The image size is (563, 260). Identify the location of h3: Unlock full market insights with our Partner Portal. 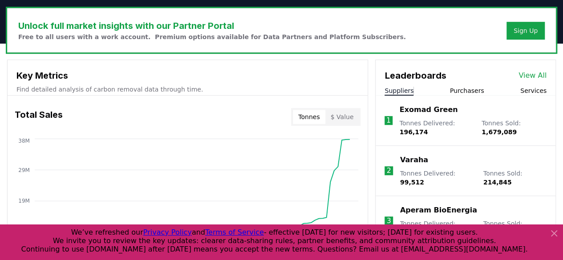
(212, 26).